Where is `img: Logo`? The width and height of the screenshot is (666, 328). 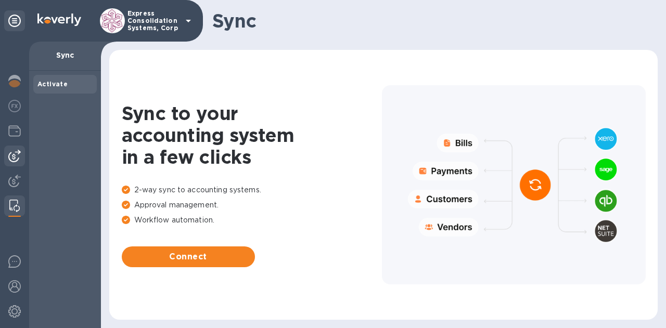 img: Logo is located at coordinates (59, 20).